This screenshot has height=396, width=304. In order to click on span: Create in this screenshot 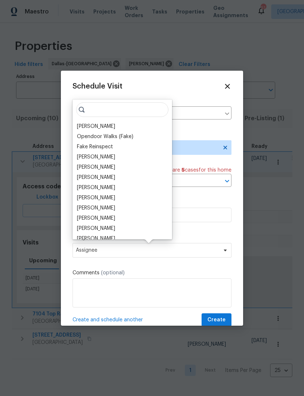, I will do `click(216, 320)`.